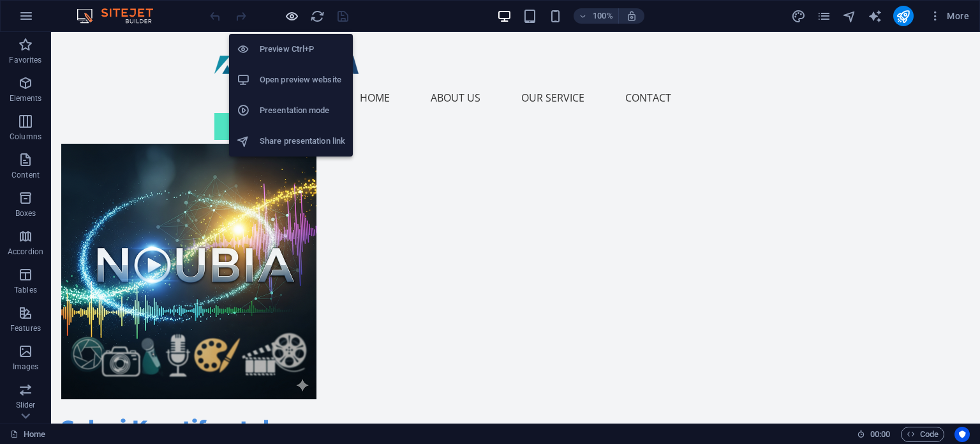 The width and height of the screenshot is (980, 444). What do you see at coordinates (849, 16) in the screenshot?
I see `i: Navigator` at bounding box center [849, 16].